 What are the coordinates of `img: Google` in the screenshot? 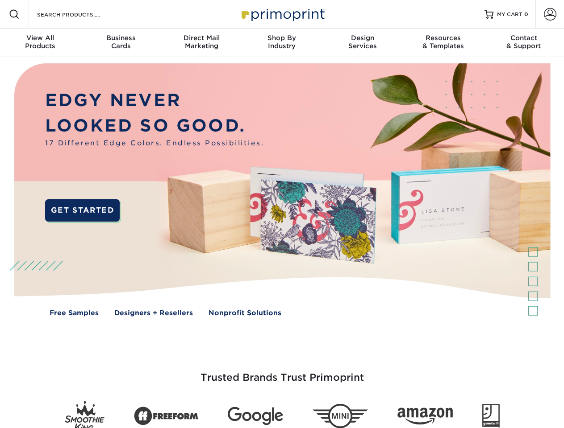 It's located at (255, 416).